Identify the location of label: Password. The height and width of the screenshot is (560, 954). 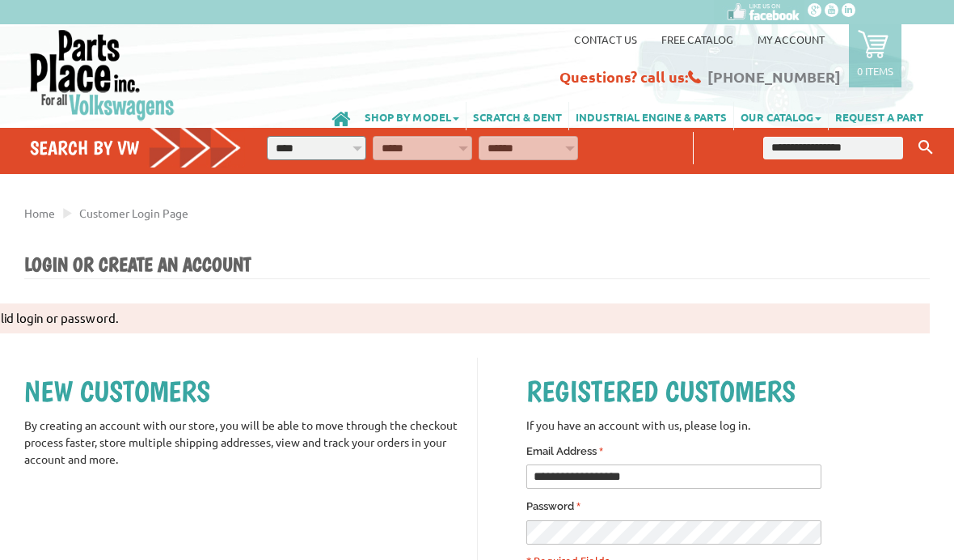
(553, 507).